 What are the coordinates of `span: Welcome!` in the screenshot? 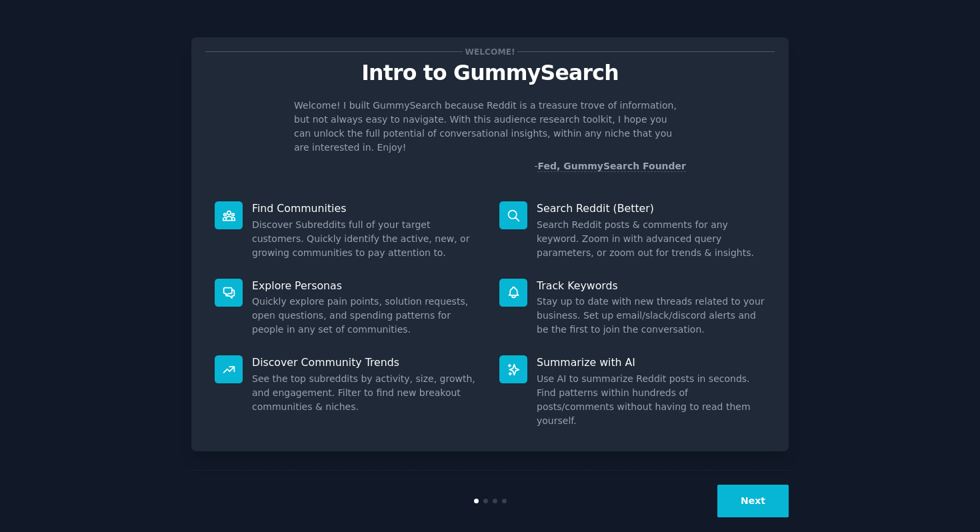 It's located at (490, 51).